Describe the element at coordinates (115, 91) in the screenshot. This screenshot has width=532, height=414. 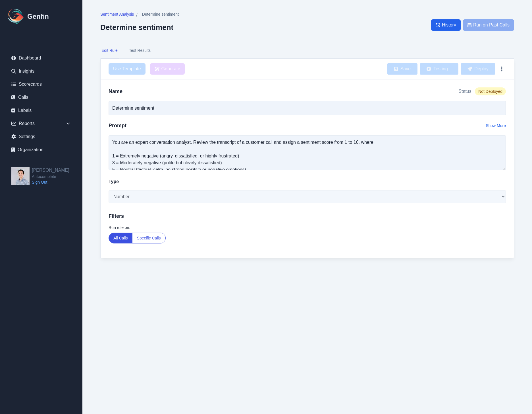
I see `h2: Name` at that location.